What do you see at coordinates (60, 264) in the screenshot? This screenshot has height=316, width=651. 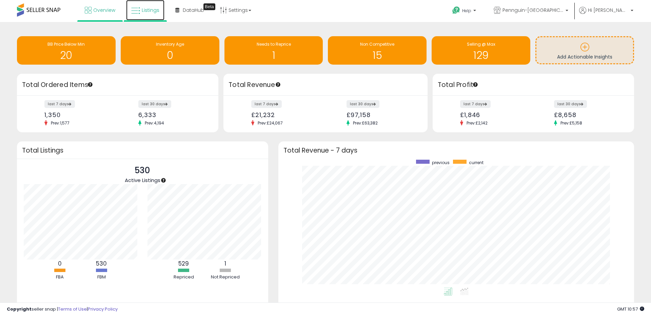 I see `b: 0` at bounding box center [60, 264].